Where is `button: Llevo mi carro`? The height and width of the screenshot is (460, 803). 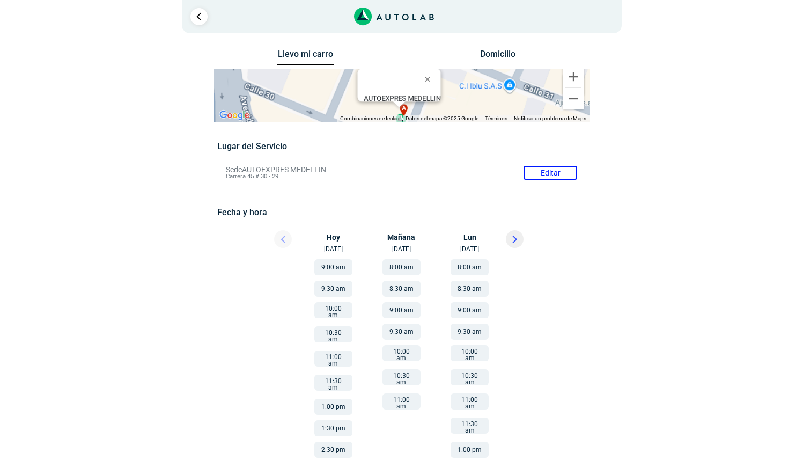
button: Llevo mi carro is located at coordinates (305, 57).